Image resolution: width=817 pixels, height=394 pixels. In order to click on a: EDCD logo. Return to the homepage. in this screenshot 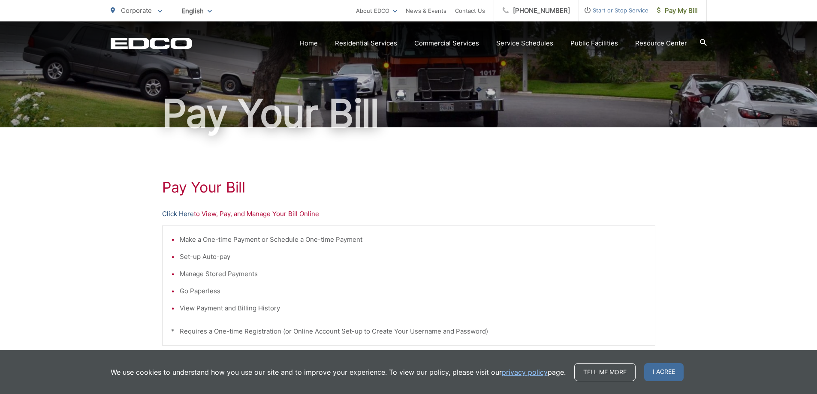, I will do `click(151, 43)`.